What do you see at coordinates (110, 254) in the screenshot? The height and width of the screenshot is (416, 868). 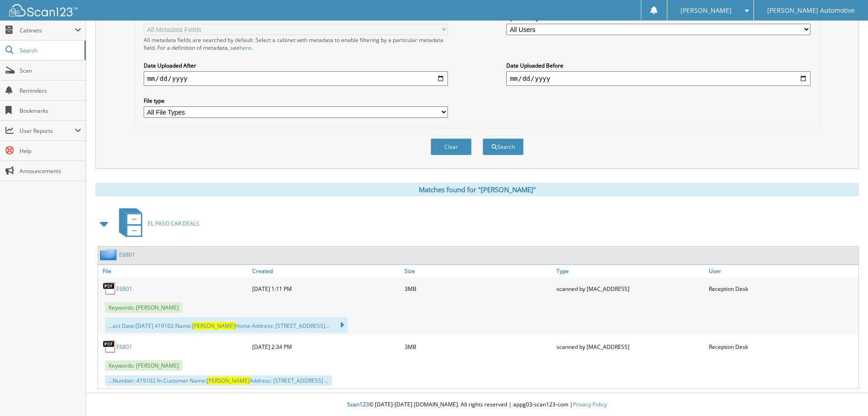 I see `img: folder2.png` at bounding box center [110, 254].